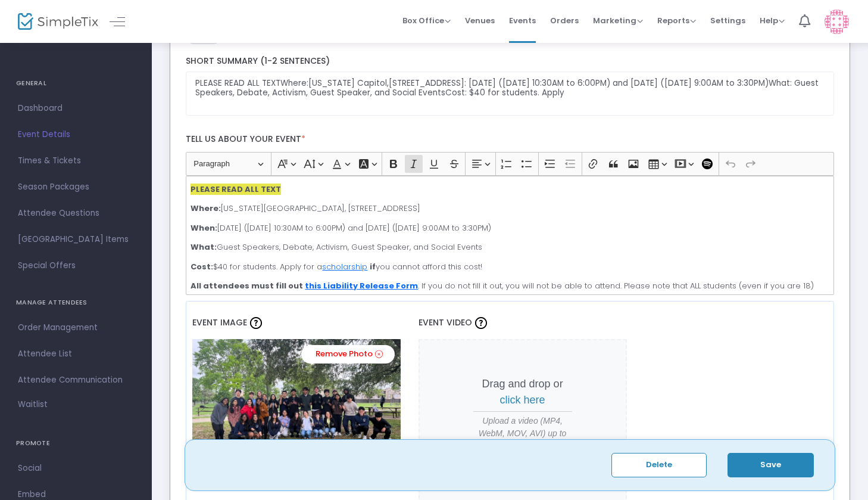 This screenshot has height=500, width=868. I want to click on strong: if, so click(373, 266).